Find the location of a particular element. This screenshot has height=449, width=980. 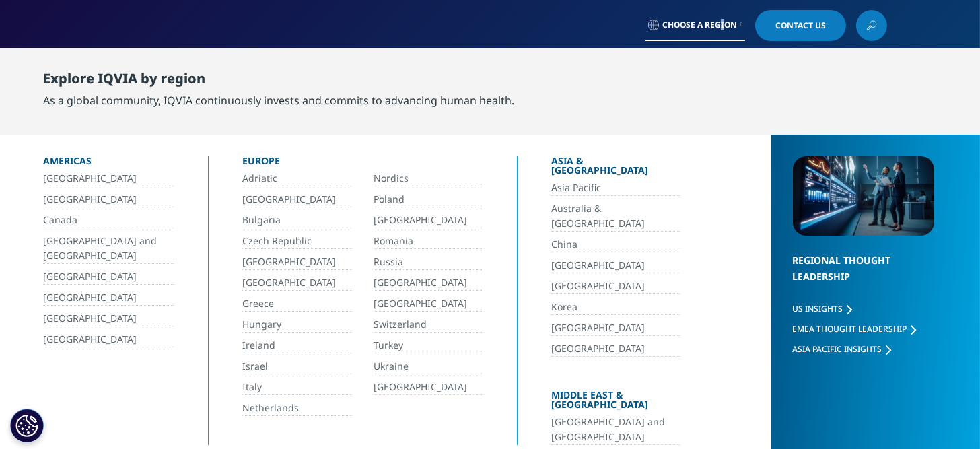

a: EMEA Thought Leadership is located at coordinates (854, 329).